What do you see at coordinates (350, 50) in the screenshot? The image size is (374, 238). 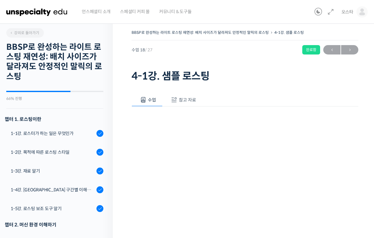 I see `a: 다음→` at bounding box center [350, 50].